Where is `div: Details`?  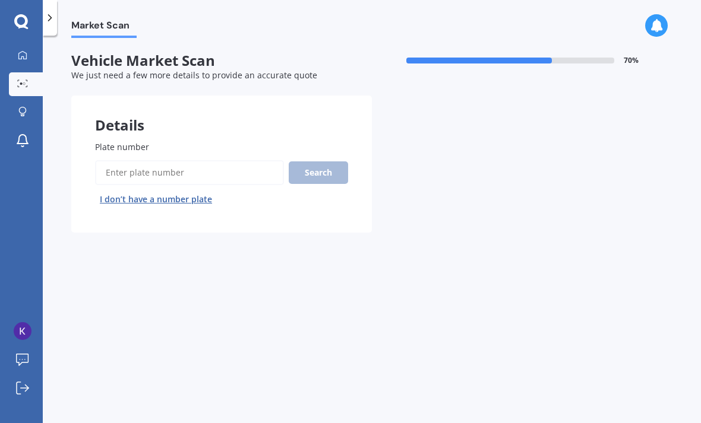
div: Details is located at coordinates (222, 113).